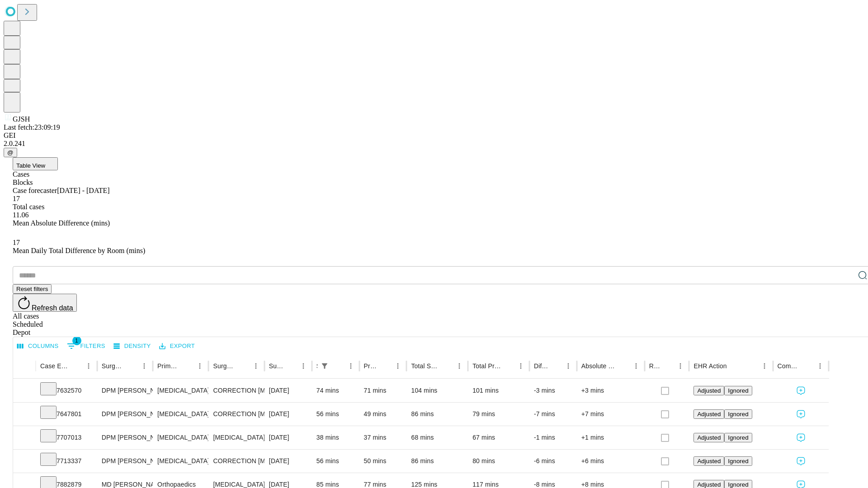  I want to click on div: Total Predicted Duration, so click(487, 366).